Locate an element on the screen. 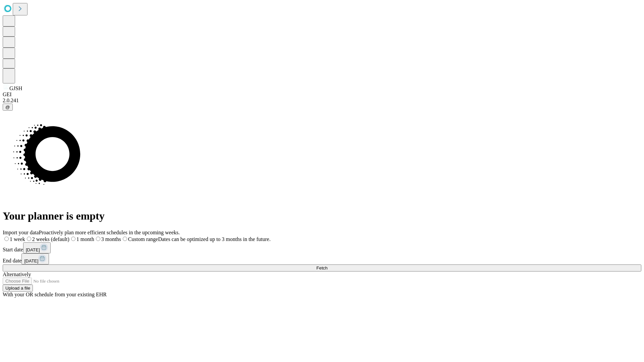  span: 1 month is located at coordinates (85, 239).